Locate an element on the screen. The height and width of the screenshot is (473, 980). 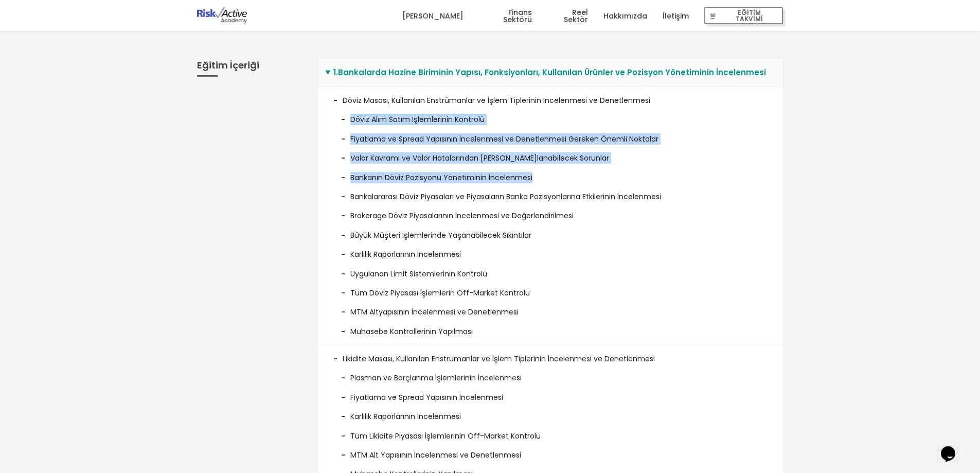
a: Finans Sektörü is located at coordinates (506, 16).